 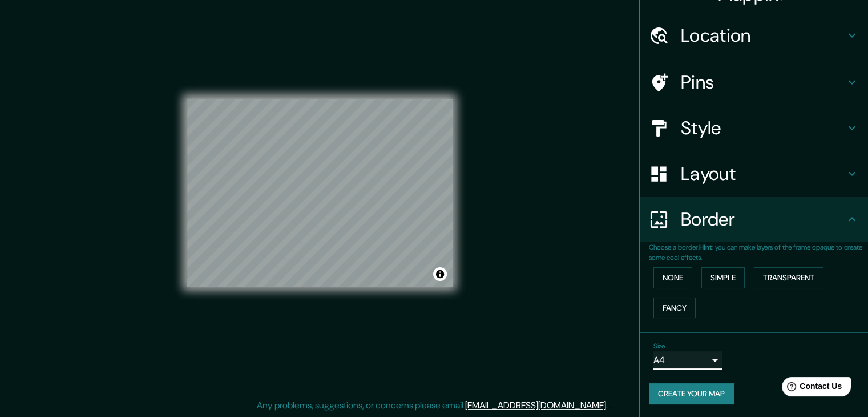 I want to click on div: Layout, so click(x=754, y=173).